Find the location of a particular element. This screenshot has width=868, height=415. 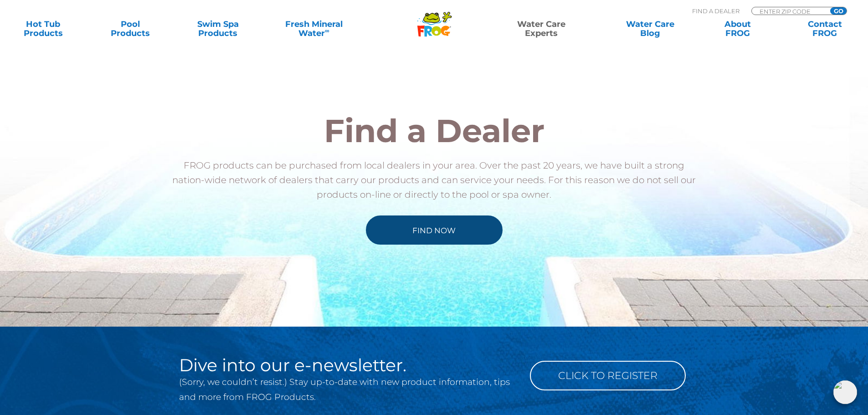

p: (Sorry, we couldn’t resist.) Stay up-to-date with new product information, tips and more from FRO... is located at coordinates (348, 389).